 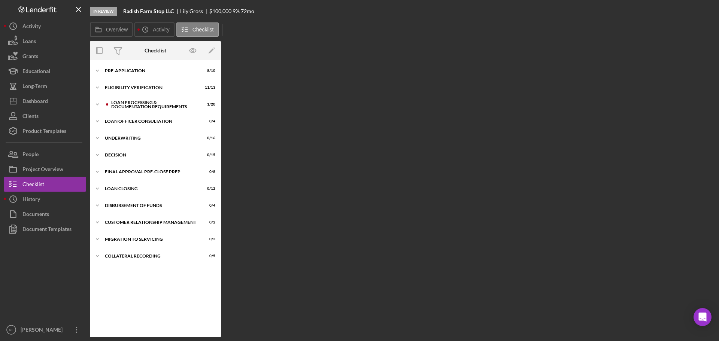 I want to click on button: Loans, so click(x=45, y=41).